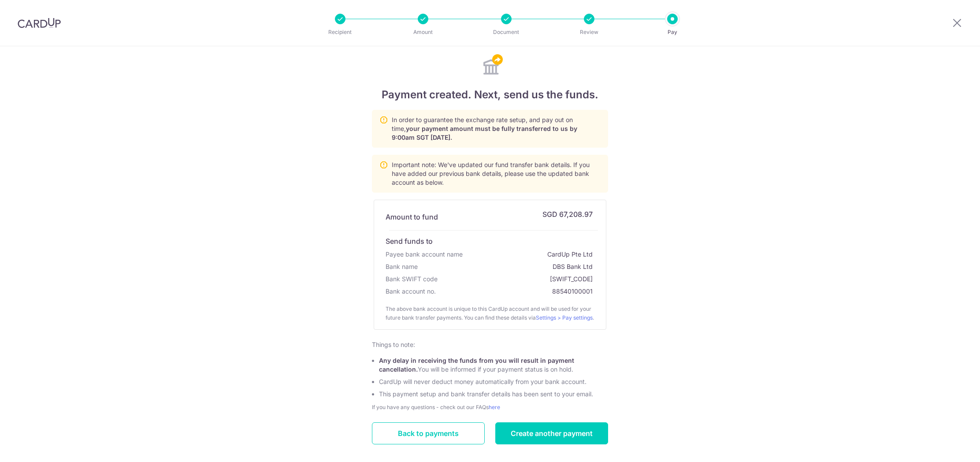  What do you see at coordinates (673, 33) in the screenshot?
I see `p: Pay` at bounding box center [673, 33].